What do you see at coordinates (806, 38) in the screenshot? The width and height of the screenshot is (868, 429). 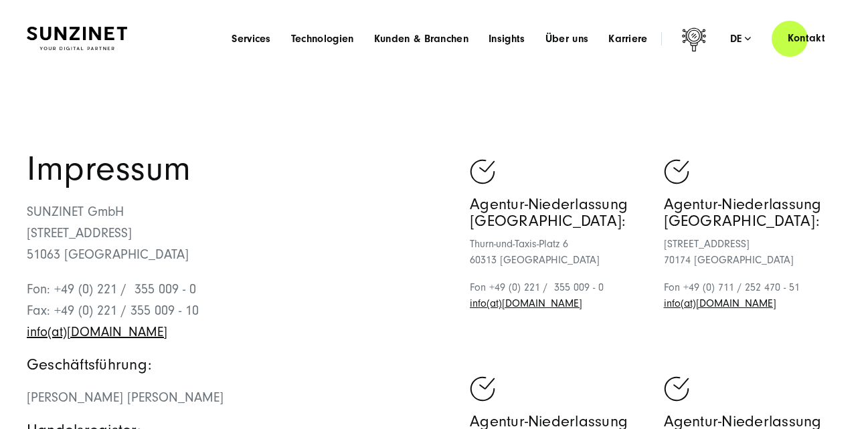 I see `a: Kontakt` at bounding box center [806, 38].